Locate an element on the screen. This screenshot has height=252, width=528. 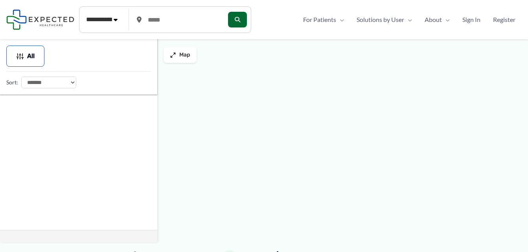
span: Sign In is located at coordinates (471, 20).